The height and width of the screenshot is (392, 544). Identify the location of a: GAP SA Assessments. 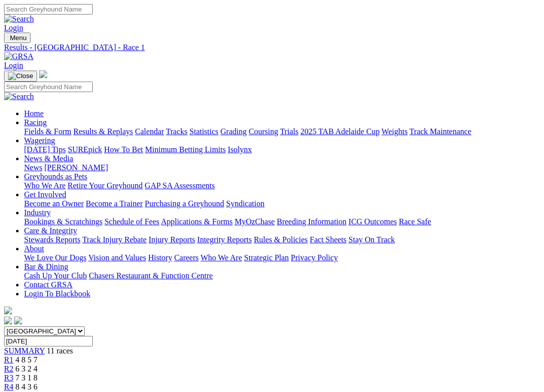
(180, 185).